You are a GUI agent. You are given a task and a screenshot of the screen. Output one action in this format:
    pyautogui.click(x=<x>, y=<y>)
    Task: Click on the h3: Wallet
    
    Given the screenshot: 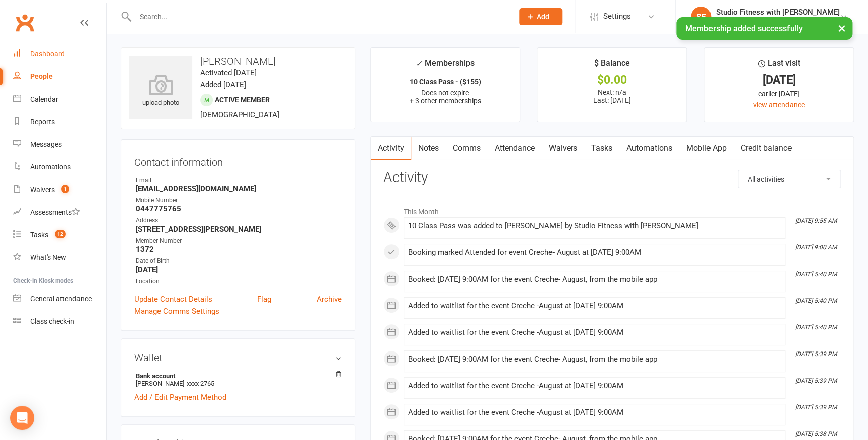 What is the action you would take?
    pyautogui.click(x=238, y=358)
    